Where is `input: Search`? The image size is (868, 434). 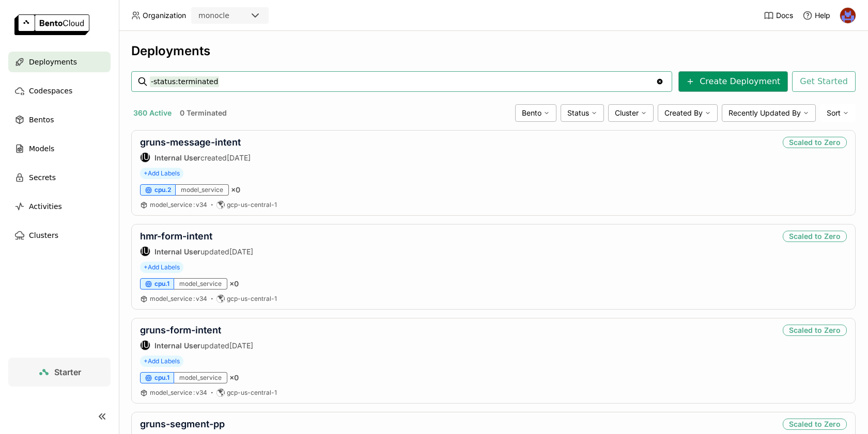 input: Search is located at coordinates (403, 82).